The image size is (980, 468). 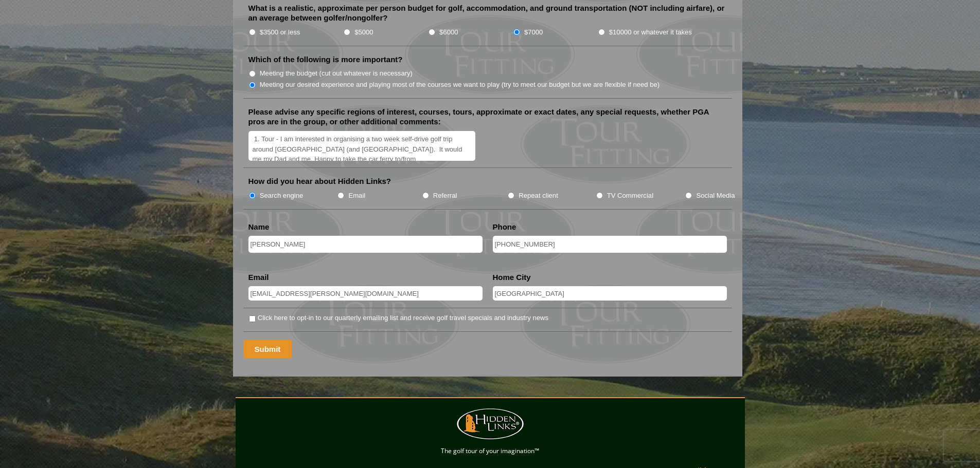 I want to click on label: $5000, so click(x=364, y=33).